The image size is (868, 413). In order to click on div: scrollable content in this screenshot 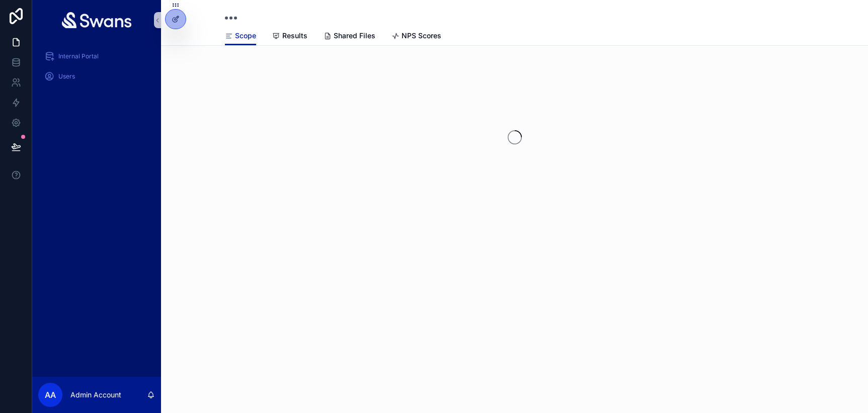, I will do `click(97, 70)`.